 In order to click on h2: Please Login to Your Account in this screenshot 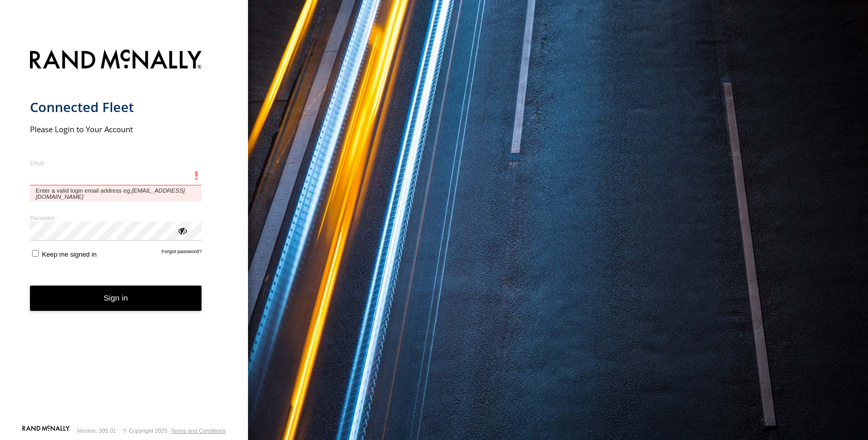, I will do `click(116, 129)`.